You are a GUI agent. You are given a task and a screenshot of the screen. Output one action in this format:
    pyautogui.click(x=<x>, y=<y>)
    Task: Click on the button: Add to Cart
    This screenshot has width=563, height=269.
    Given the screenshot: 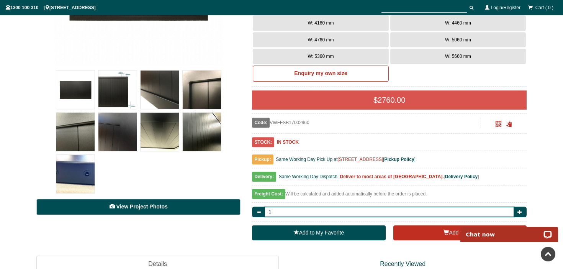 What is the action you would take?
    pyautogui.click(x=460, y=233)
    